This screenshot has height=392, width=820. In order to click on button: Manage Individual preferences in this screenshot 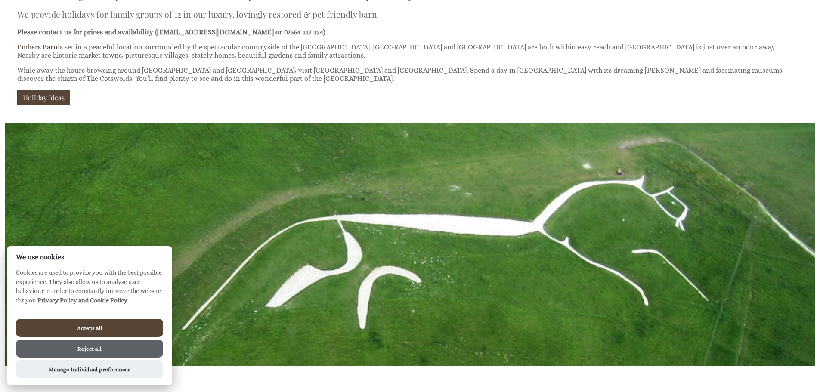, I will do `click(90, 369)`.